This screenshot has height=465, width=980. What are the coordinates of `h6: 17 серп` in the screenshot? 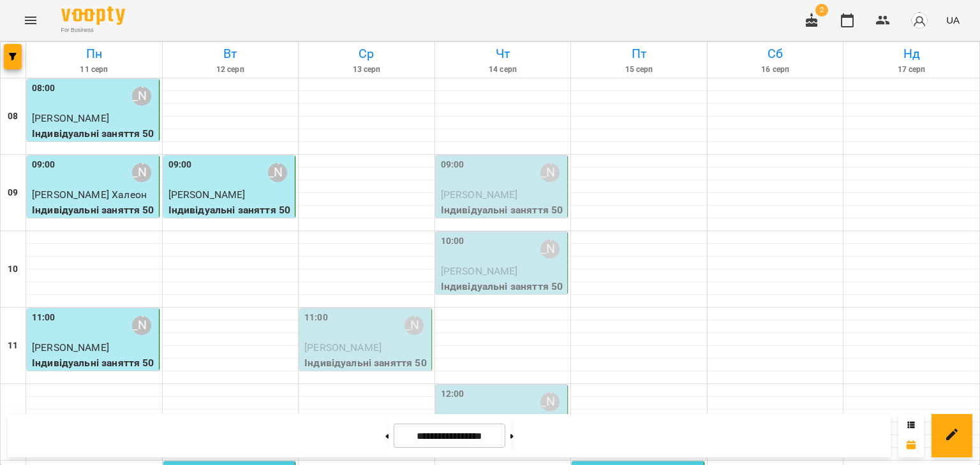 It's located at (911, 69).